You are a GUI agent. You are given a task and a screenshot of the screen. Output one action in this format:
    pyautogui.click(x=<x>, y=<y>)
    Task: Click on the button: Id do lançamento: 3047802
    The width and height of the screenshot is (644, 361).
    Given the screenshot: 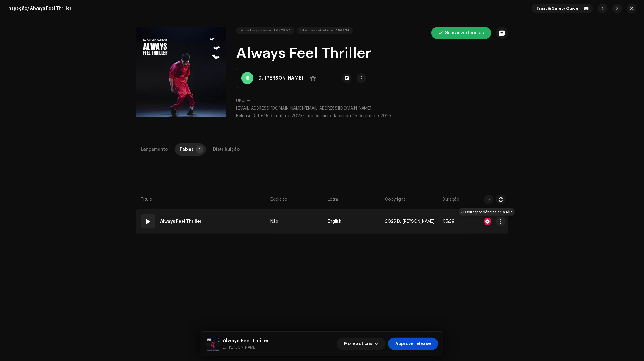 What is the action you would take?
    pyautogui.click(x=265, y=31)
    